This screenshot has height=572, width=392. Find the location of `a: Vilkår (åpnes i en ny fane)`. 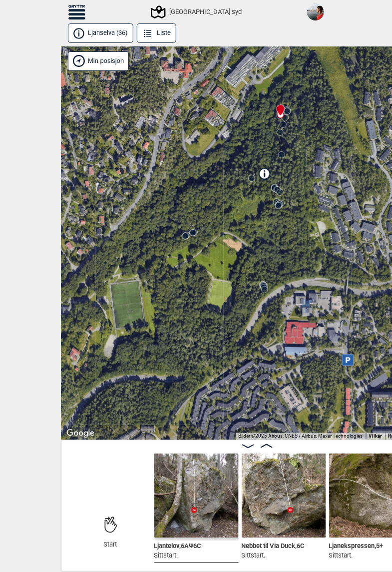

a: Vilkår (åpnes i en ny fane) is located at coordinates (376, 436).